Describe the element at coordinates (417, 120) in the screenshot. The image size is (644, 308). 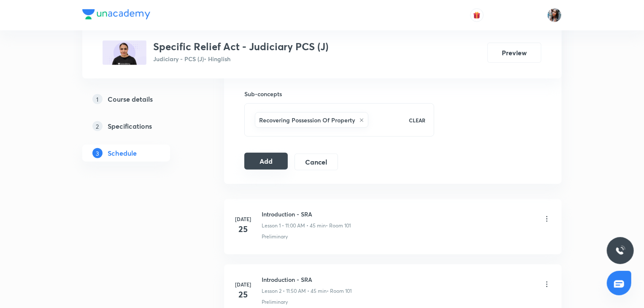
I see `p: CLEAR` at that location.